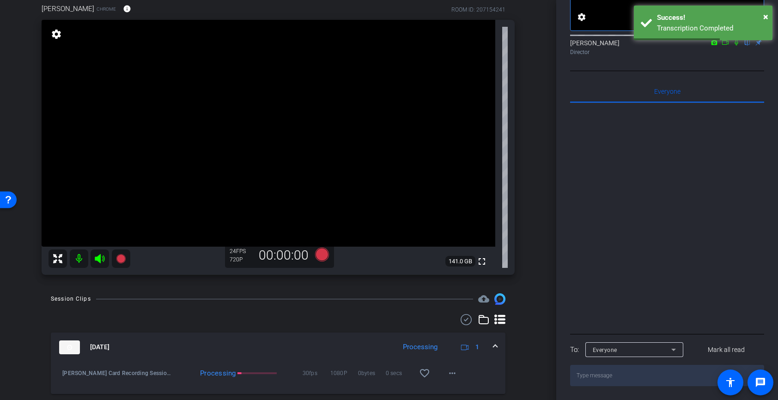  I want to click on div: To:, so click(574, 350).